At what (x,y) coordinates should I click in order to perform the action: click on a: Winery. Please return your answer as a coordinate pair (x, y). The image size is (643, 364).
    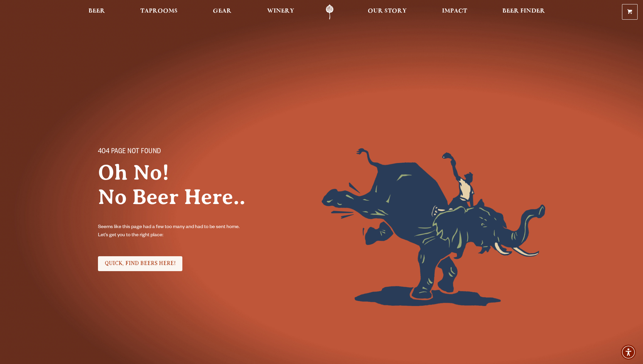
    Looking at the image, I should click on (281, 12).